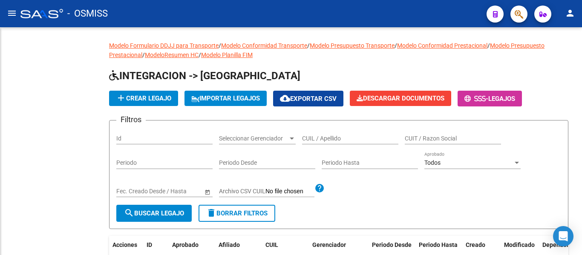 Image resolution: width=582 pixels, height=255 pixels. What do you see at coordinates (154, 213) in the screenshot?
I see `span: Buscar Legajo` at bounding box center [154, 213].